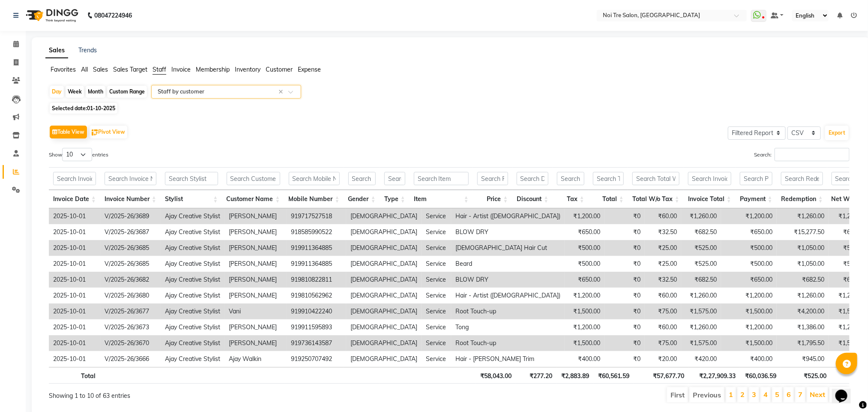 The image size is (868, 412). What do you see at coordinates (532, 199) in the screenshot?
I see `th: Discount: activate to sort column ascending` at bounding box center [532, 199].